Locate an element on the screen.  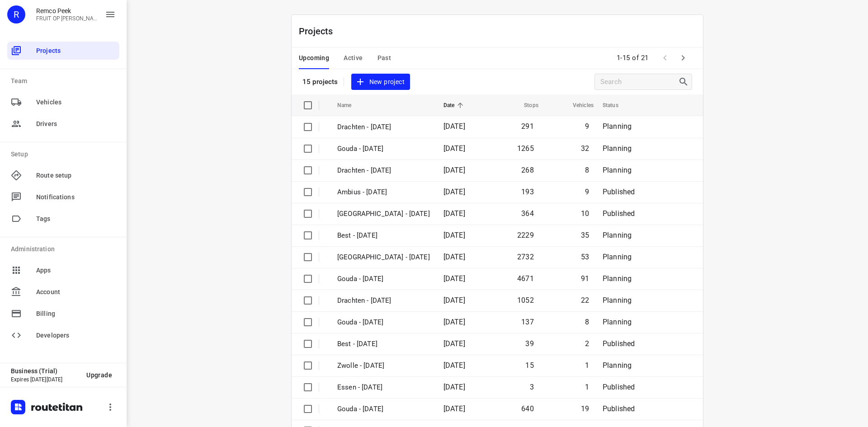
span: Tags is located at coordinates (76, 219).